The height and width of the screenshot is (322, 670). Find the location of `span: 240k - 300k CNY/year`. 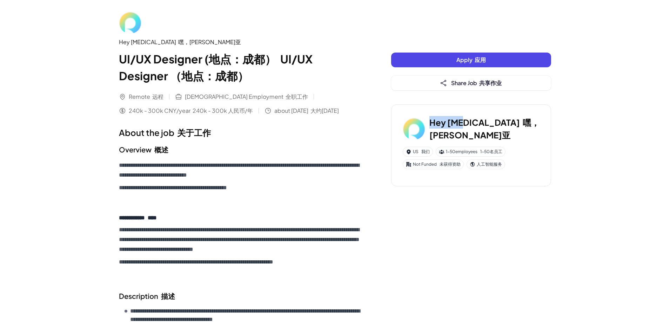

span: 240k - 300k CNY/year is located at coordinates (191, 111).